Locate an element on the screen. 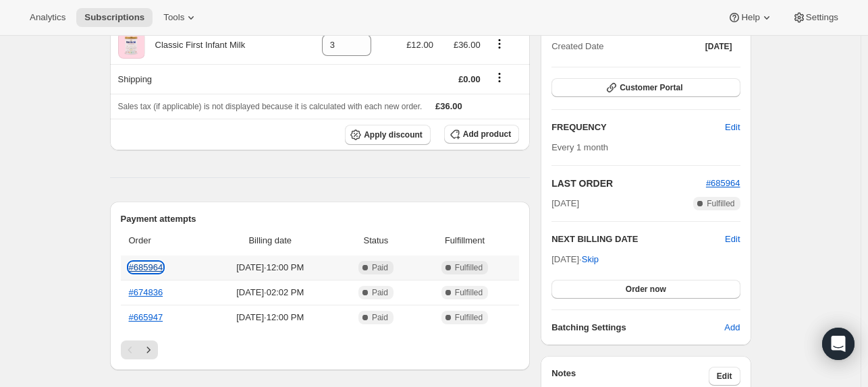 This screenshot has width=868, height=387. nav: Pagination is located at coordinates (320, 350).